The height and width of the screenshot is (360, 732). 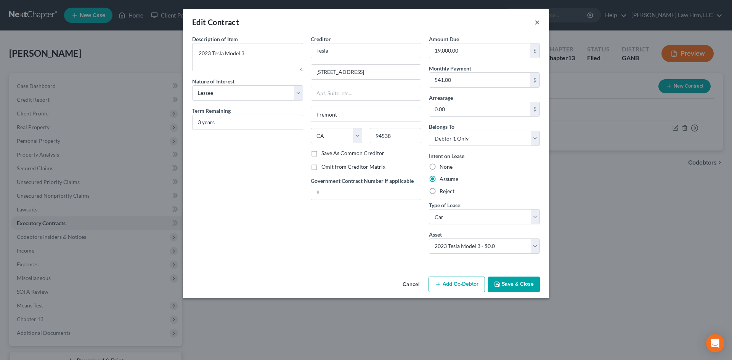 I want to click on label: Save As Common Creditor, so click(x=352, y=153).